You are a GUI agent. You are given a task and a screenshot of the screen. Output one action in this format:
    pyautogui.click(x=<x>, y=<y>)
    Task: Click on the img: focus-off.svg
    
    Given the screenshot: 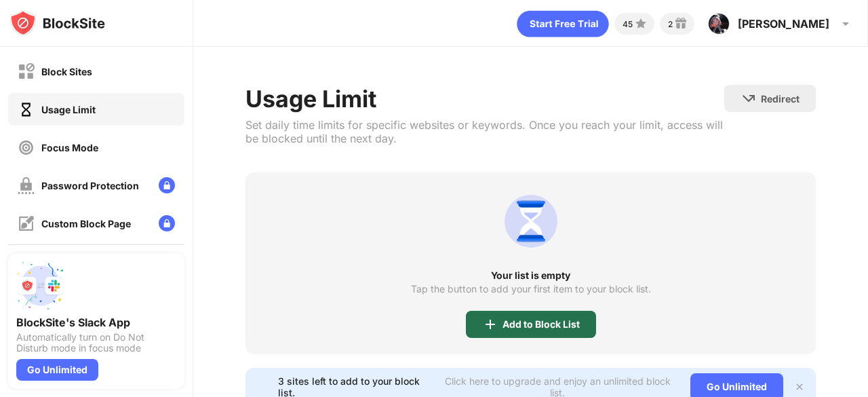 What is the action you would take?
    pyautogui.click(x=26, y=147)
    